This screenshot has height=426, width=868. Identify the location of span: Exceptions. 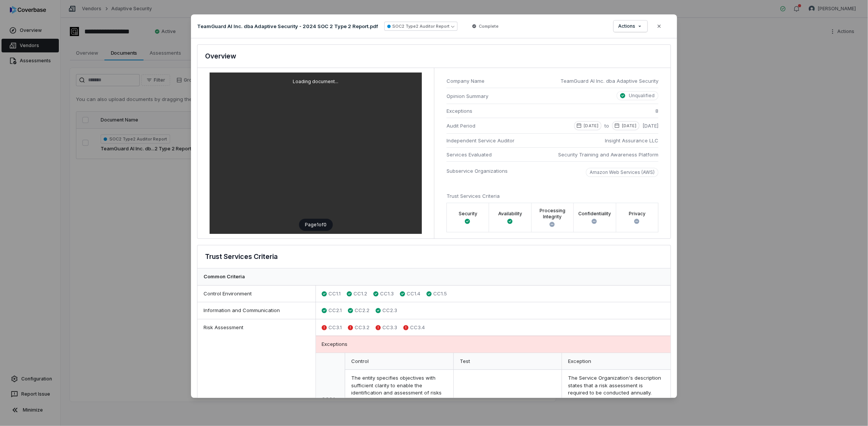
(459, 110).